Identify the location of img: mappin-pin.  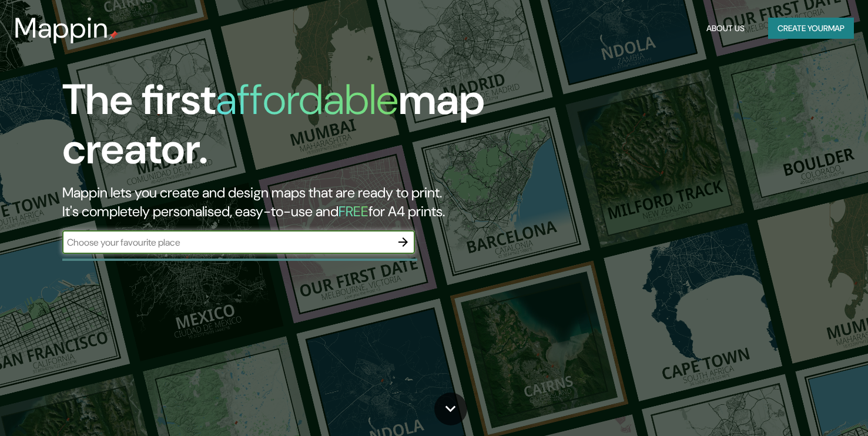
(114, 35).